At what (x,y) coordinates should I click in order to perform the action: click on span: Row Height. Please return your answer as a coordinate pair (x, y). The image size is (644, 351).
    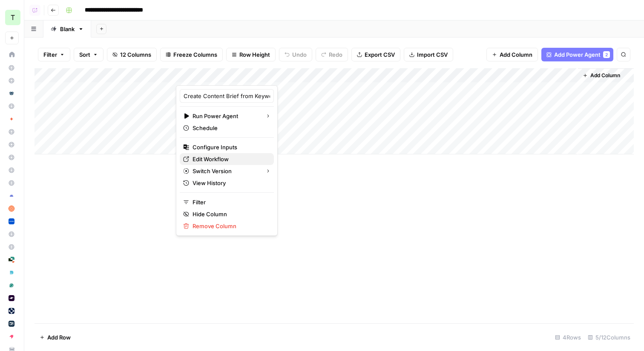
    Looking at the image, I should click on (255, 55).